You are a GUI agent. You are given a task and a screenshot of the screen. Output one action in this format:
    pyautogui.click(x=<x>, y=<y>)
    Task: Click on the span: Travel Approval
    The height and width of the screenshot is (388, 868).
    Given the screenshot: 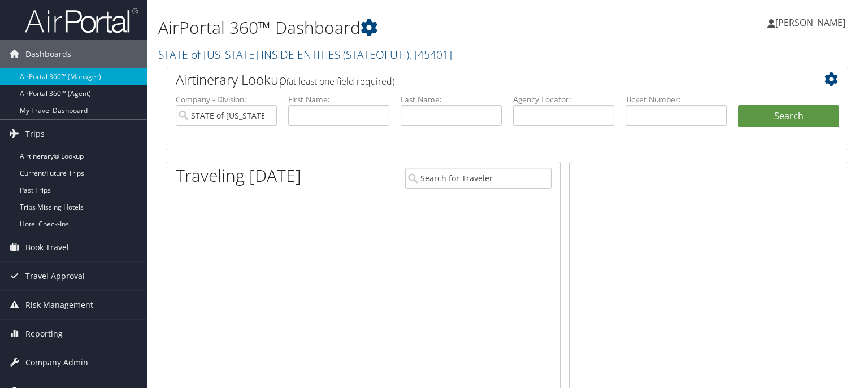 What is the action you would take?
    pyautogui.click(x=55, y=276)
    